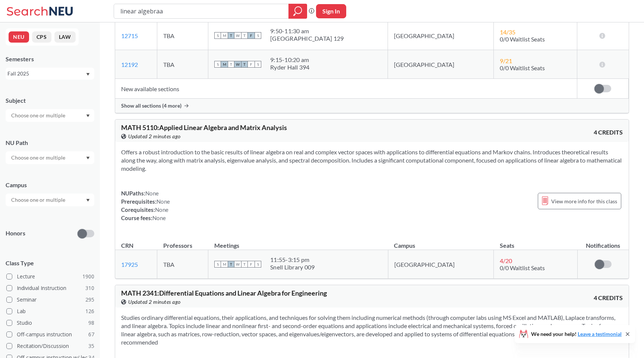 This screenshot has width=644, height=358. What do you see at coordinates (91, 334) in the screenshot?
I see `span: 67` at bounding box center [91, 334].